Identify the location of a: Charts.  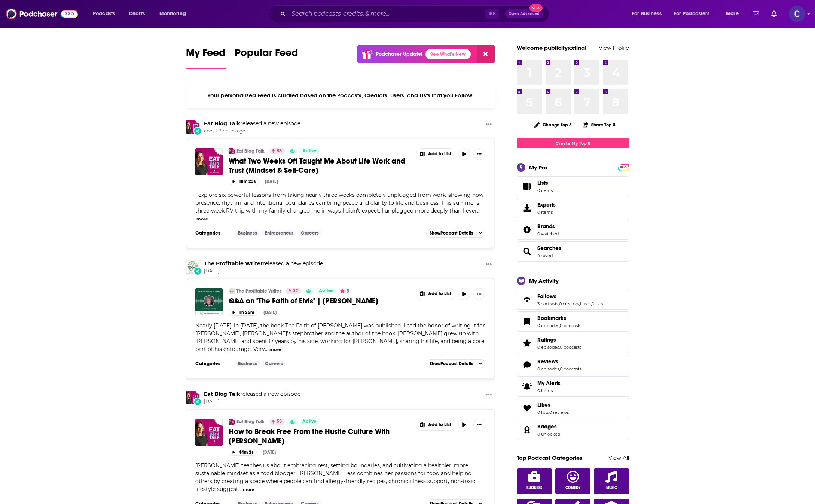
(137, 14).